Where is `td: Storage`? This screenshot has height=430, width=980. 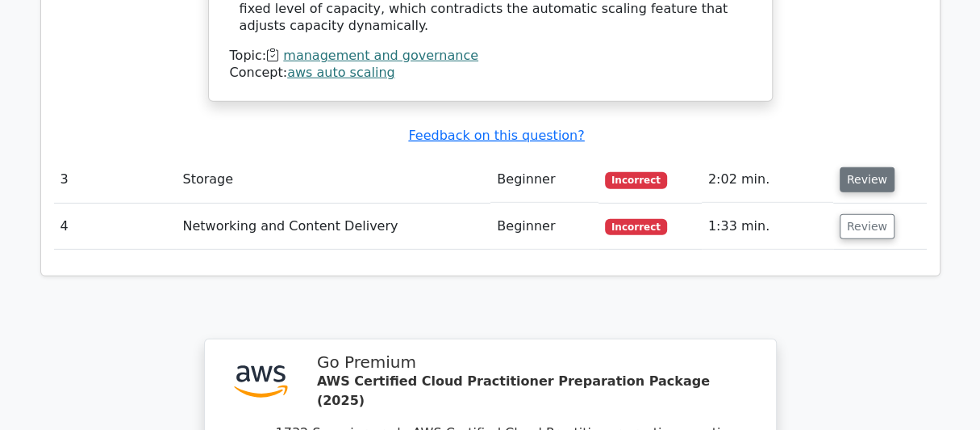
td: Storage is located at coordinates (333, 179).